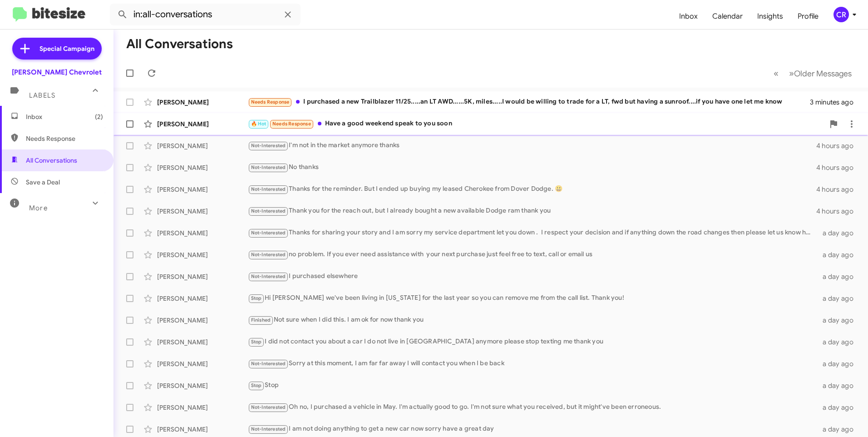 This screenshot has height=437, width=868. What do you see at coordinates (835, 102) in the screenshot?
I see `div: 3 minutes ago` at bounding box center [835, 102].